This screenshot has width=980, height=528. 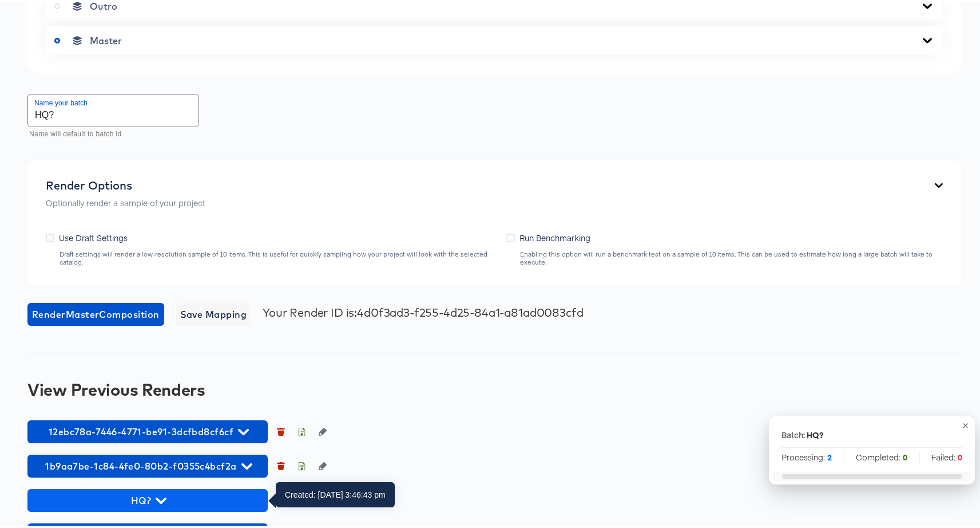 What do you see at coordinates (148, 498) in the screenshot?
I see `span: HQ?` at bounding box center [148, 498].